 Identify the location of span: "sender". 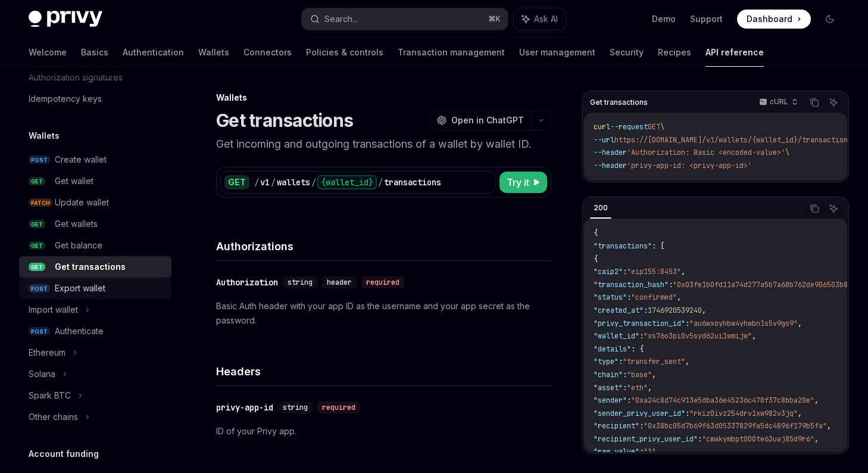
(610, 400).